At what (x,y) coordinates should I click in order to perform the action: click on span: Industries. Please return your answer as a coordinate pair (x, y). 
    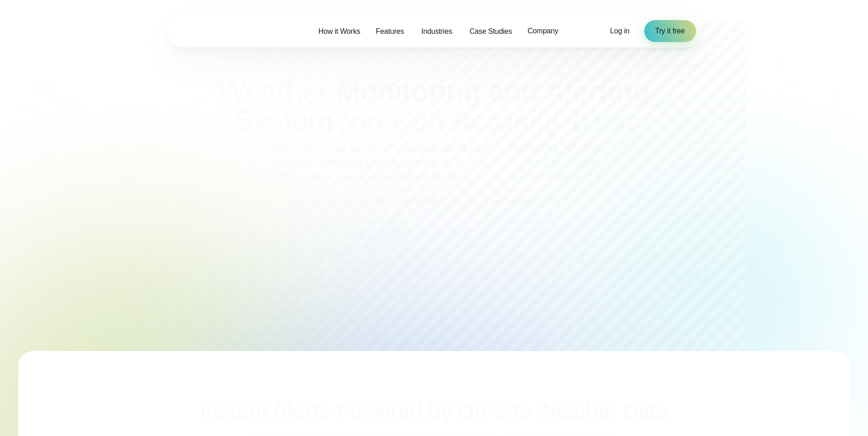
    Looking at the image, I should click on (436, 31).